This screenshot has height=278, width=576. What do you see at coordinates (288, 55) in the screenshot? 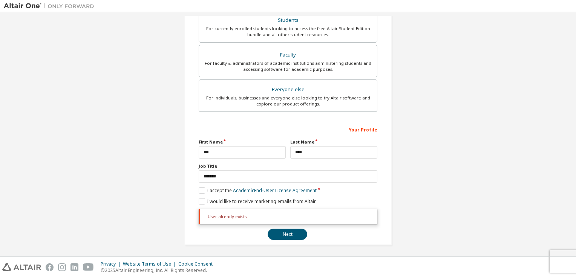
I see `div: Faculty` at bounding box center [288, 55].